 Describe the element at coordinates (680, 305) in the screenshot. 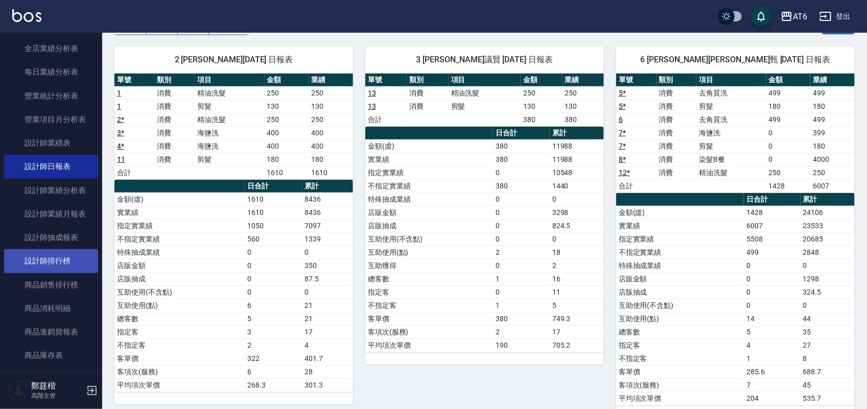

I see `td: 互助使用(不含點)` at that location.